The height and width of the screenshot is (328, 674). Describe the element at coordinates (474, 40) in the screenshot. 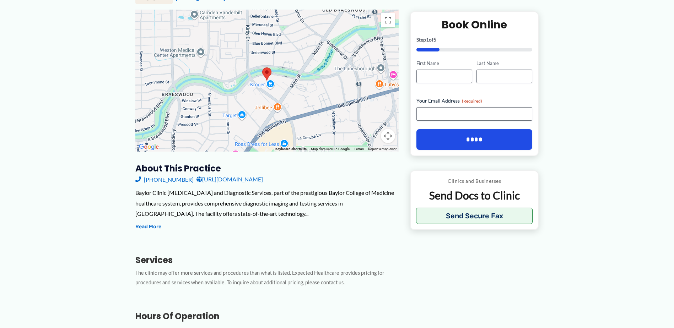

I see `p: Step of` at that location.